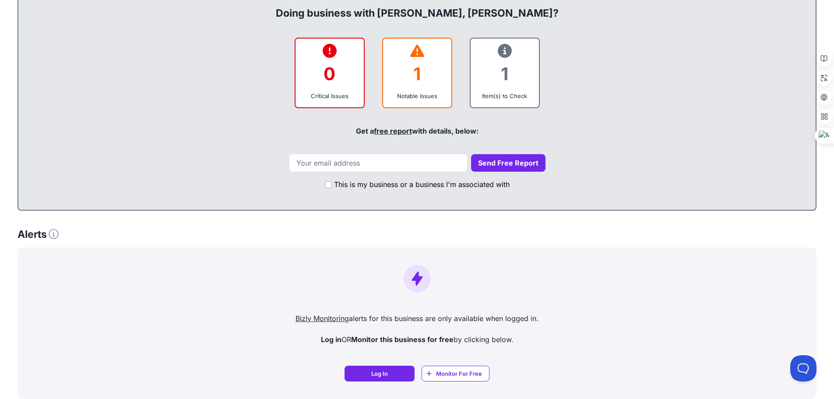 The image size is (834, 399). What do you see at coordinates (330, 74) in the screenshot?
I see `div: 0` at bounding box center [330, 74].